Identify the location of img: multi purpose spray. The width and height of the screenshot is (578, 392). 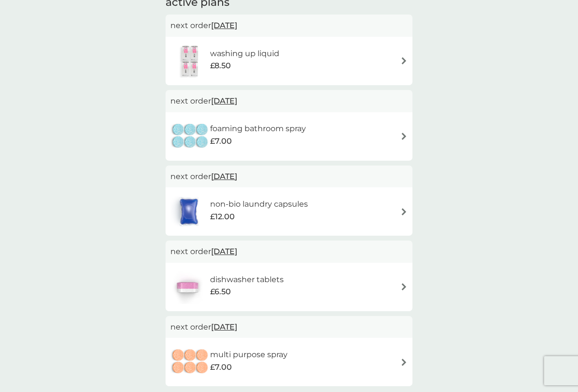
(190, 362).